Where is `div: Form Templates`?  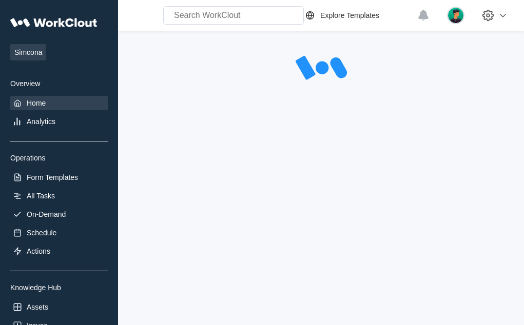
div: Form Templates is located at coordinates (52, 178).